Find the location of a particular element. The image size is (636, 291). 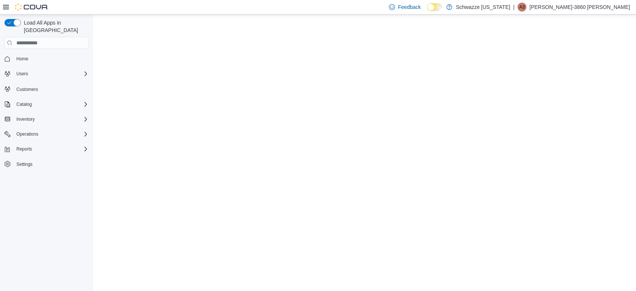

a: Customers is located at coordinates (27, 89).